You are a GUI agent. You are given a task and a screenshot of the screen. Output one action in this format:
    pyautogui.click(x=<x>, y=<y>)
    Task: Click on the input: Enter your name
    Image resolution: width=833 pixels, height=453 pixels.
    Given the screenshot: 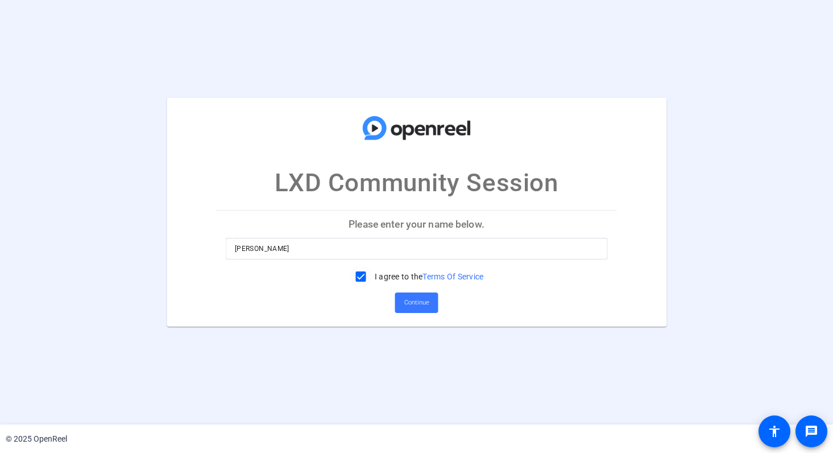 What is the action you would take?
    pyautogui.click(x=416, y=249)
    